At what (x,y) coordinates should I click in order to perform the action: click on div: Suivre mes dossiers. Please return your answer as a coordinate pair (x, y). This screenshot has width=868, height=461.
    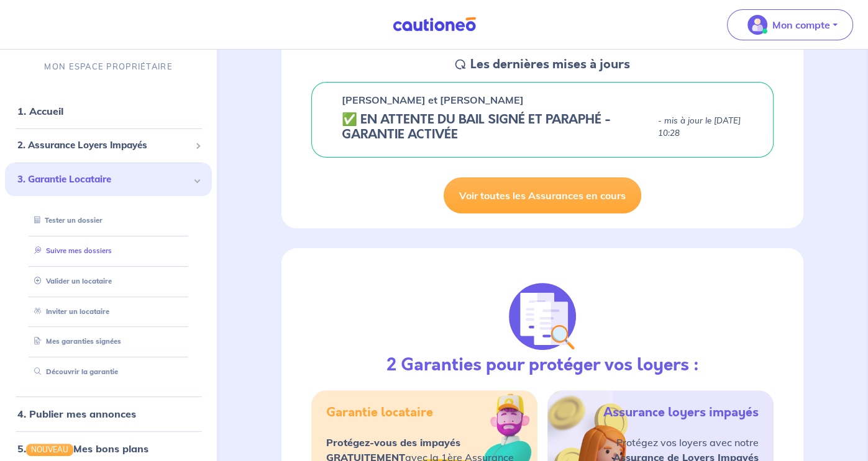
    Looking at the image, I should click on (108, 251).